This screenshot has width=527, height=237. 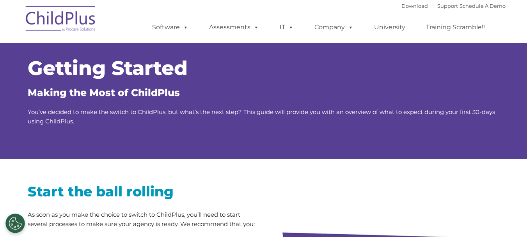 I want to click on a: Company, so click(x=334, y=27).